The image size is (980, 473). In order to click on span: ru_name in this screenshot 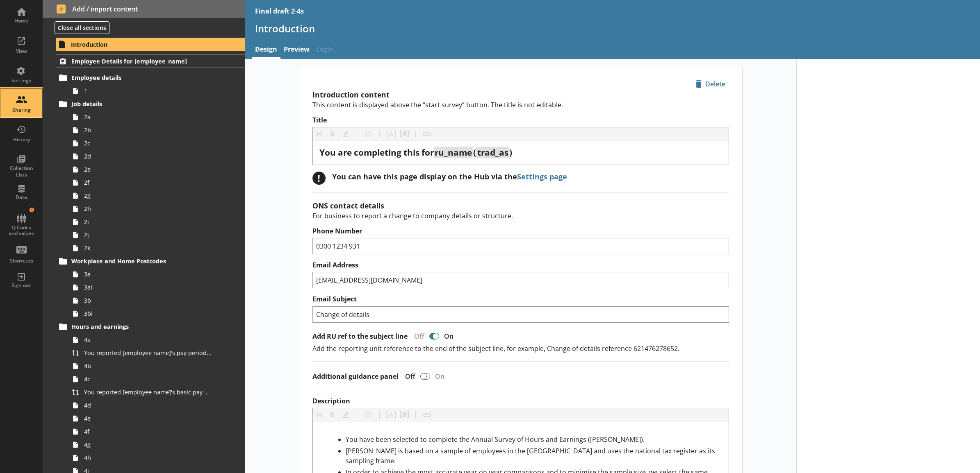, I will do `click(453, 152)`.